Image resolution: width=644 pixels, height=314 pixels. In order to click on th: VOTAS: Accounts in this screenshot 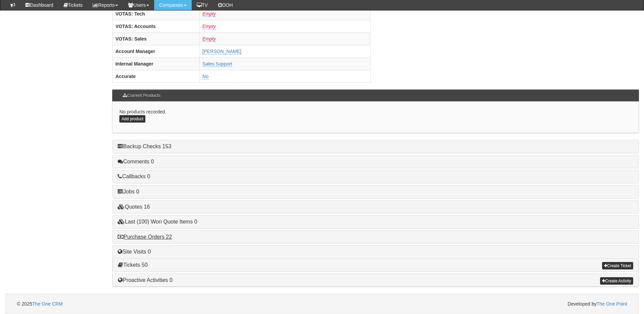, I will do `click(156, 26)`.